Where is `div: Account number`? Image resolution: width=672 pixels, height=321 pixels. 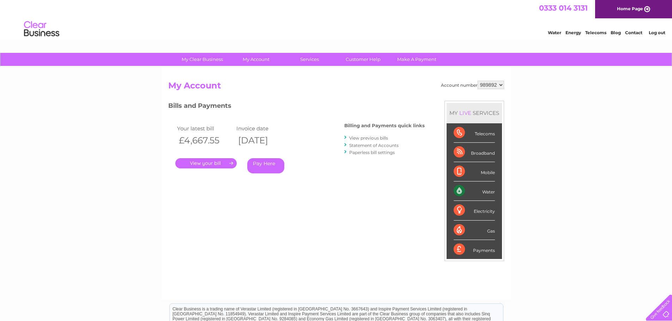 div: Account number is located at coordinates (472, 85).